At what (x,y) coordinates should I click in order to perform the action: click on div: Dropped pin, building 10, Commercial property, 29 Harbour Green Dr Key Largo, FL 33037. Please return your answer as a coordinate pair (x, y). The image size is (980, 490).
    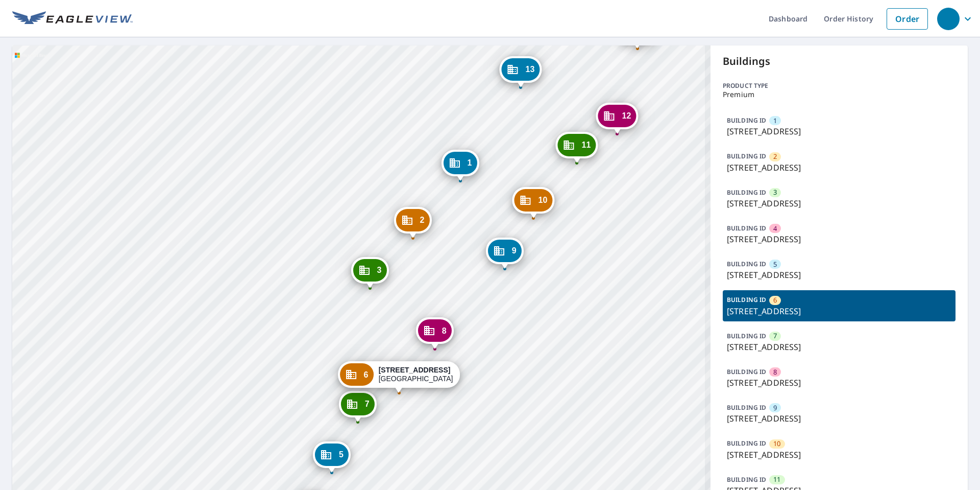
    Looking at the image, I should click on (533, 203).